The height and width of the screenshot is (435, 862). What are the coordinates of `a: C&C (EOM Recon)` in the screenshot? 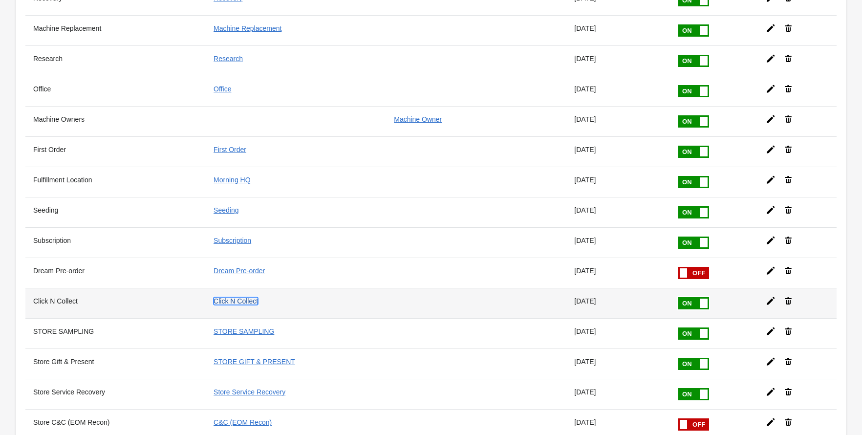 It's located at (243, 422).